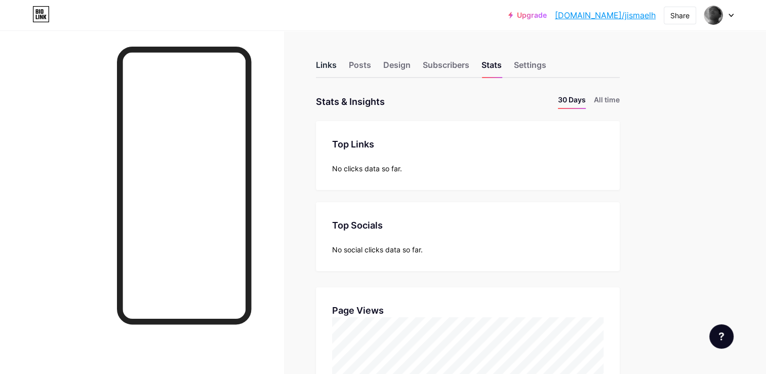 This screenshot has height=374, width=766. What do you see at coordinates (714, 15) in the screenshot?
I see `img: Ismael Hernández José Alberto` at bounding box center [714, 15].